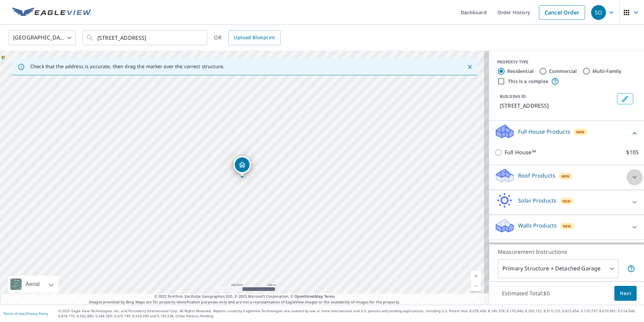  I want to click on div: Walls ProductsNew, so click(567, 227).